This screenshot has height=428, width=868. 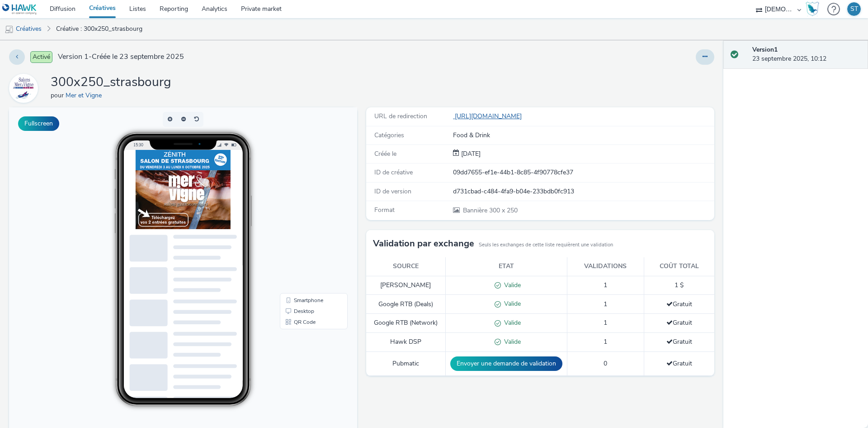 What do you see at coordinates (406, 363) in the screenshot?
I see `td: Pubmatic` at bounding box center [406, 363].